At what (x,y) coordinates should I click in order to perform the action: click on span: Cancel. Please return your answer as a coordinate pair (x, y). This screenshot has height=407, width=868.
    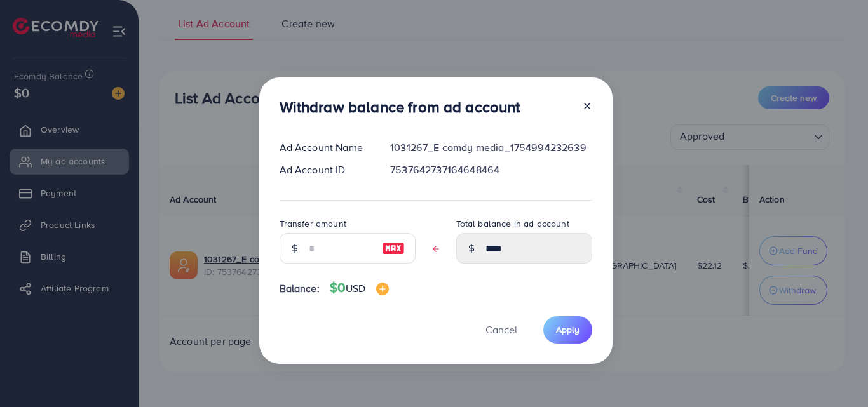
    Looking at the image, I should click on (501, 330).